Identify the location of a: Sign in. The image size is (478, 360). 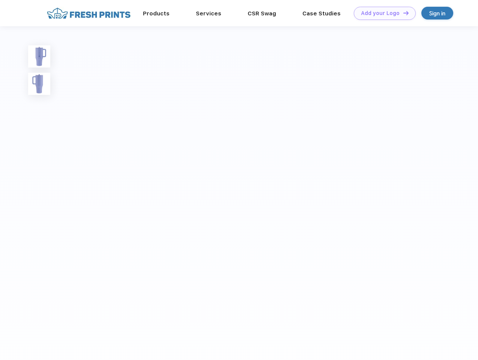
(437, 13).